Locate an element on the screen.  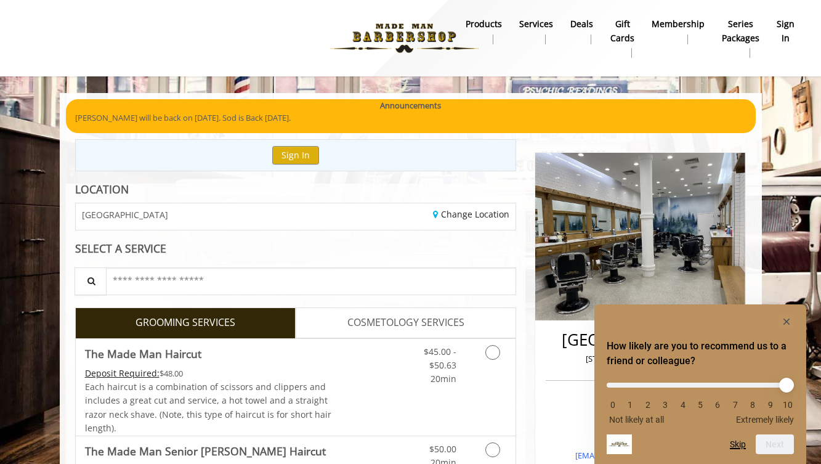
button: Next question is located at coordinates (775, 444).